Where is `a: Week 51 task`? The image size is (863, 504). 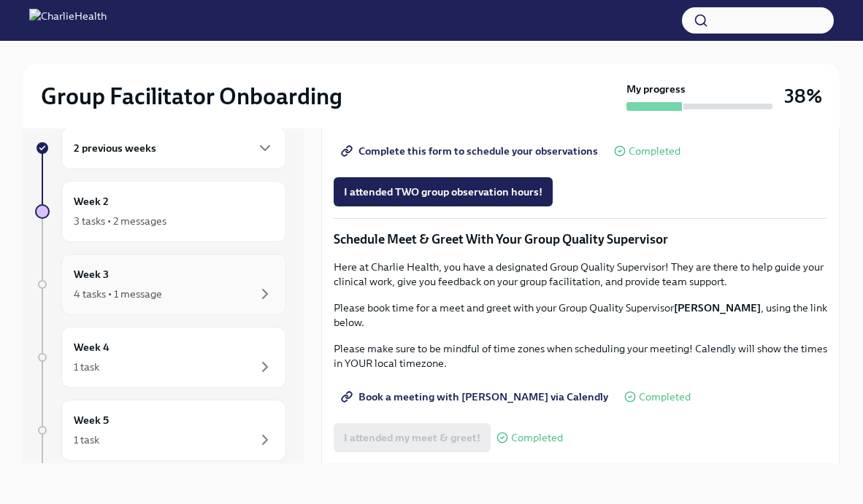
a: Week 51 task is located at coordinates (161, 430).